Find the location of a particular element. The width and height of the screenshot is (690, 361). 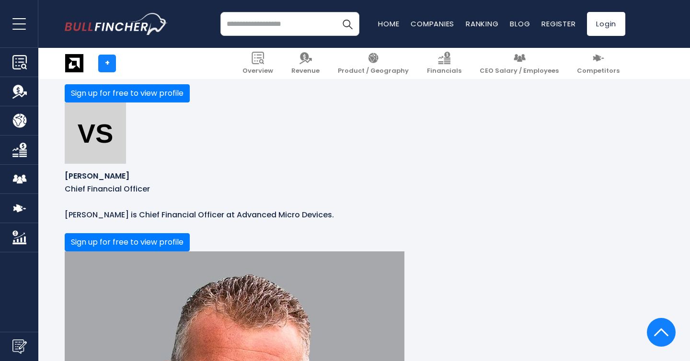

a: Product / Geography is located at coordinates (373, 63).